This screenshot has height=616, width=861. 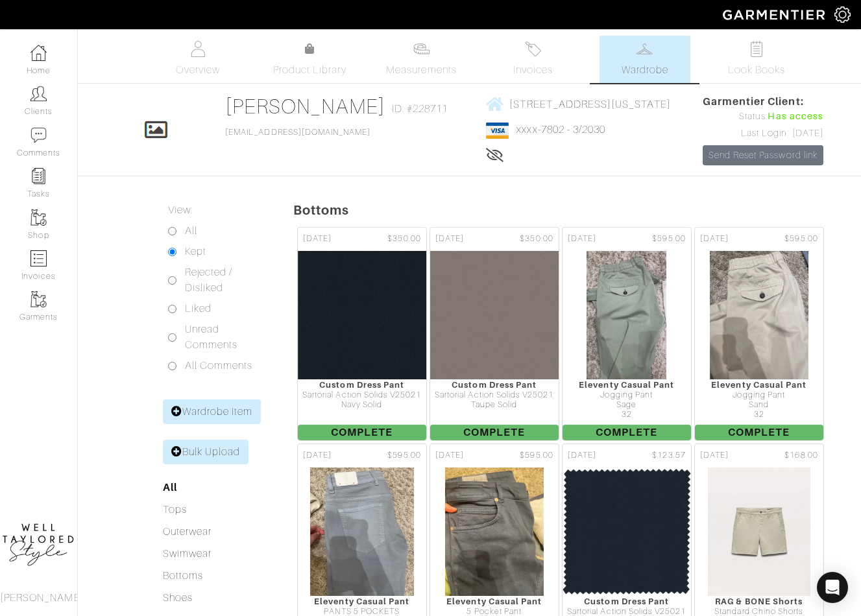 What do you see at coordinates (187, 531) in the screenshot?
I see `a: Outerwear` at bounding box center [187, 531].